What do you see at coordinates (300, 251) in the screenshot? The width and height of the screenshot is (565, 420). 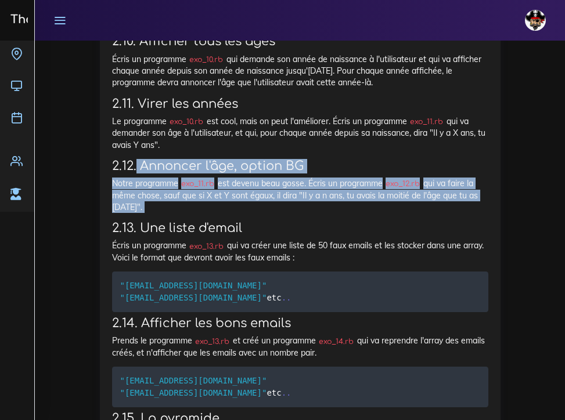 I see `p: Écris un programme qui va créer une liste de 50 faux emails et les stocker dans une array. Voici ...` at bounding box center [300, 251].